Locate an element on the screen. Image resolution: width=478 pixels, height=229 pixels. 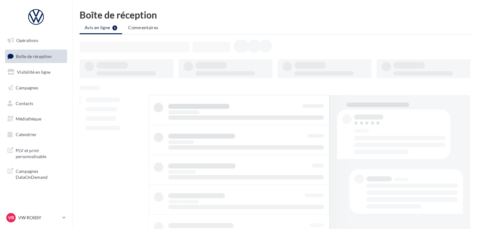
a: PLV et print personnalisable is located at coordinates (36, 153).